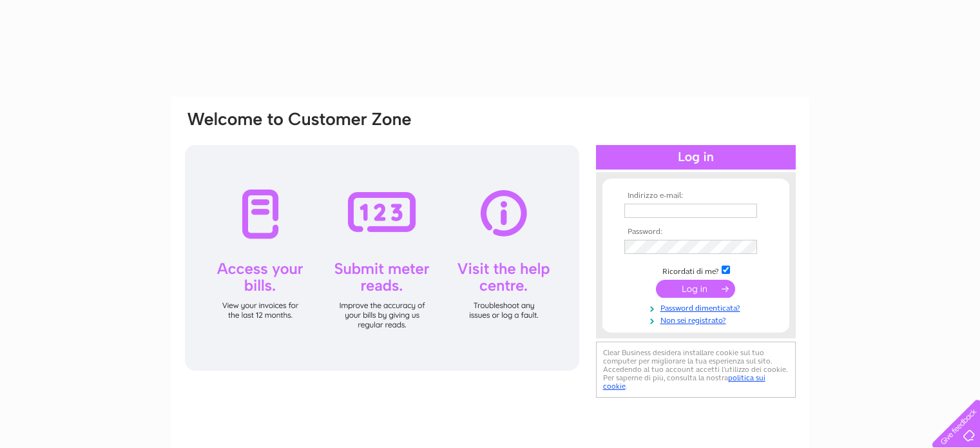 The width and height of the screenshot is (980, 448). Describe the element at coordinates (701, 308) in the screenshot. I see `font: Password dimenticata?` at that location.